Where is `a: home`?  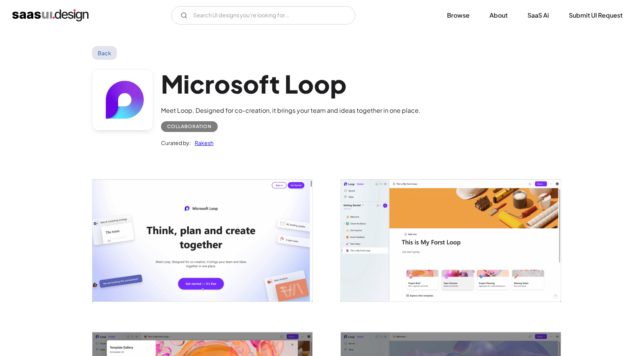
a: home is located at coordinates (50, 15).